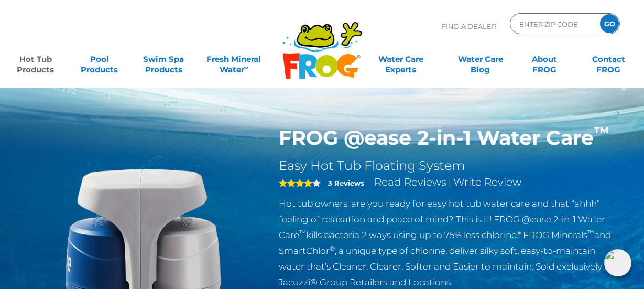 The height and width of the screenshot is (289, 644). I want to click on a: Swim SpaProducts, so click(164, 59).